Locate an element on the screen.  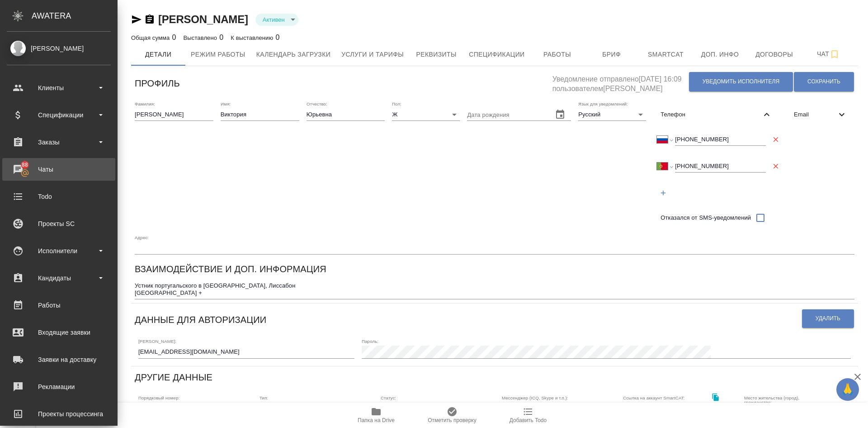
span: Отметить проверку is located at coordinates (452, 420).